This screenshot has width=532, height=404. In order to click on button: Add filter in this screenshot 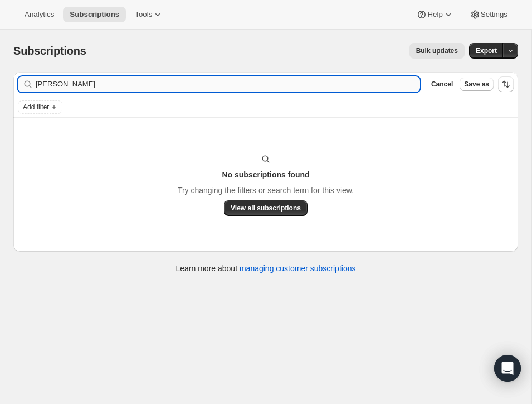, I will do `click(40, 107)`.